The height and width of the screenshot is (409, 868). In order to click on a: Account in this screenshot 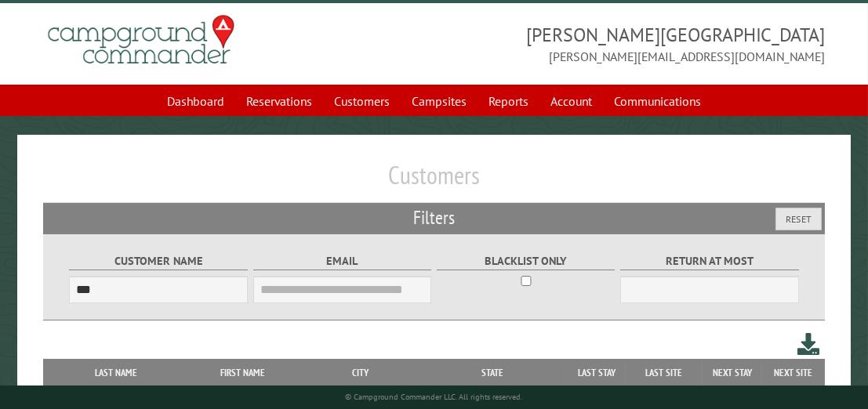, I will do `click(571, 101)`.